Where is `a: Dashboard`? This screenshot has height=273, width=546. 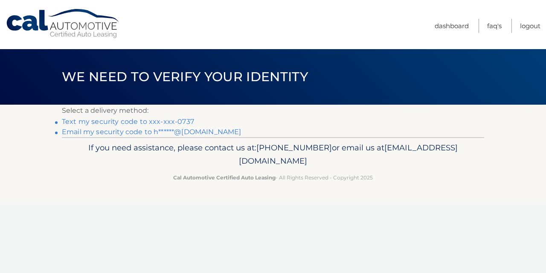 a: Dashboard is located at coordinates (452, 26).